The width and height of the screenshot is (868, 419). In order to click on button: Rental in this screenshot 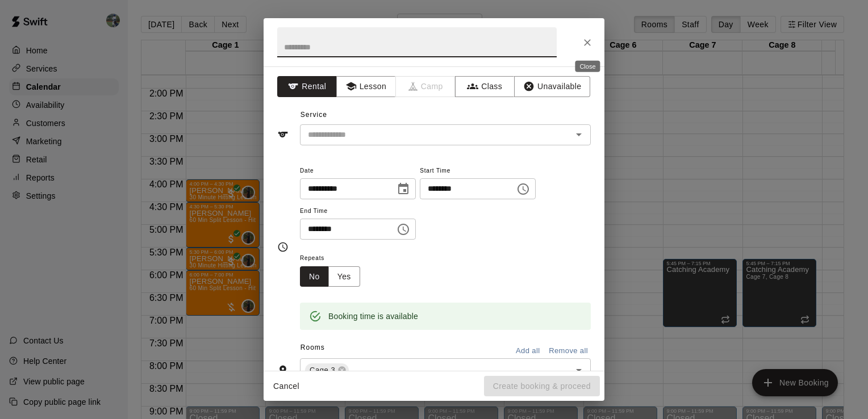, I will do `click(307, 87)`.